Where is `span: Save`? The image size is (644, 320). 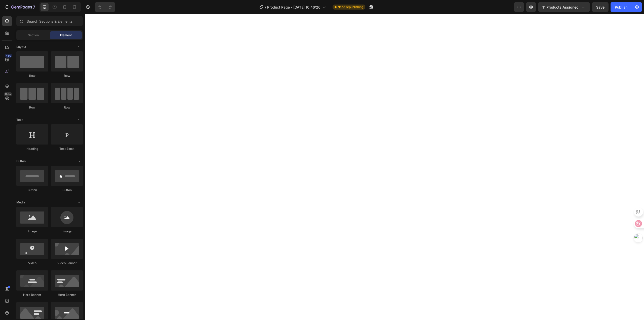
span: Save is located at coordinates (601, 7).